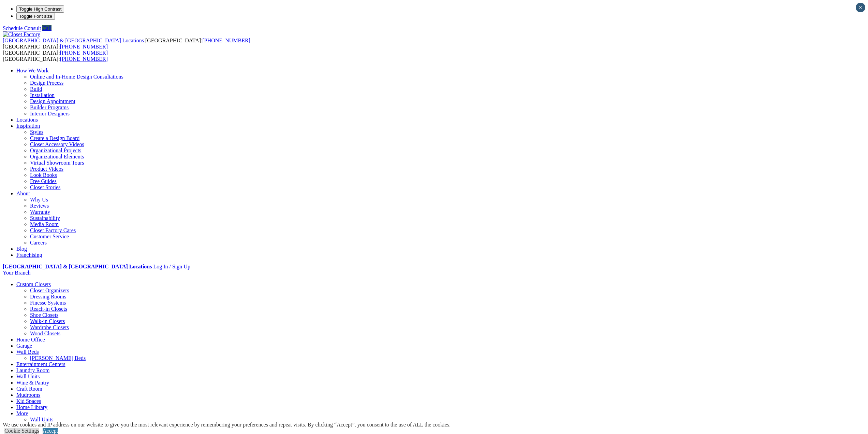 The image size is (868, 434). What do you see at coordinates (32, 70) in the screenshot?
I see `a: How We Work` at bounding box center [32, 70].